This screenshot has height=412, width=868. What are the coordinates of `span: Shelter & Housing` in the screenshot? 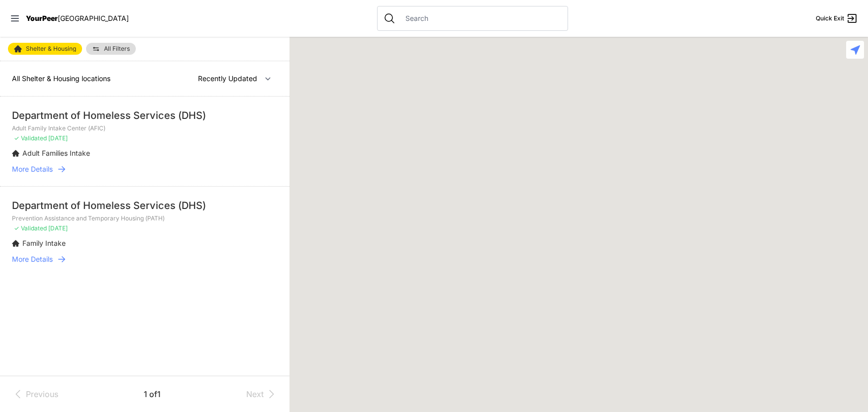 It's located at (51, 49).